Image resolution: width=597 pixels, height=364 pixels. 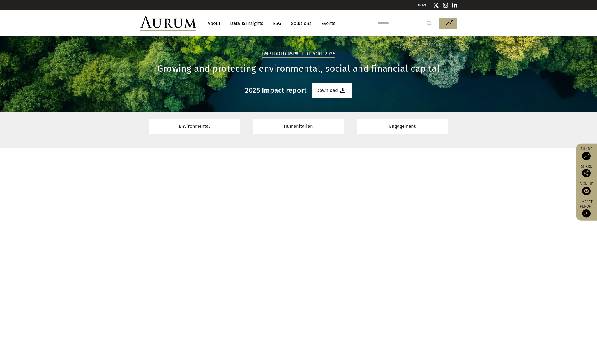 I want to click on h3: 2025 Impact report, so click(x=276, y=90).